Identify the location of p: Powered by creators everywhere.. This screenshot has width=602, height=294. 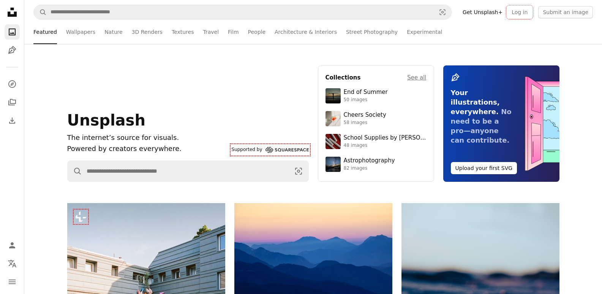
(148, 149).